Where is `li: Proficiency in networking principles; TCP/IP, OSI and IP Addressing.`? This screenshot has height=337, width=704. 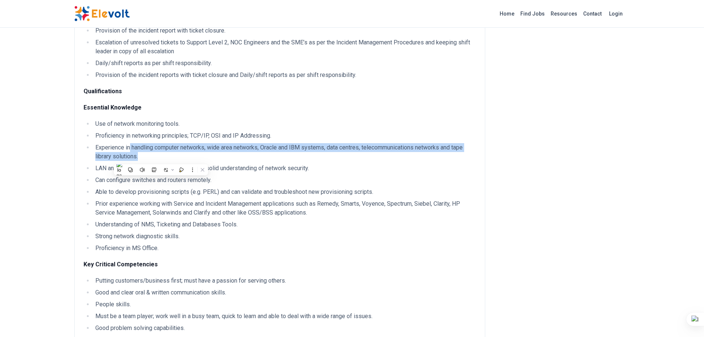 li: Proficiency in networking principles; TCP/IP, OSI and IP Addressing. is located at coordinates (284, 136).